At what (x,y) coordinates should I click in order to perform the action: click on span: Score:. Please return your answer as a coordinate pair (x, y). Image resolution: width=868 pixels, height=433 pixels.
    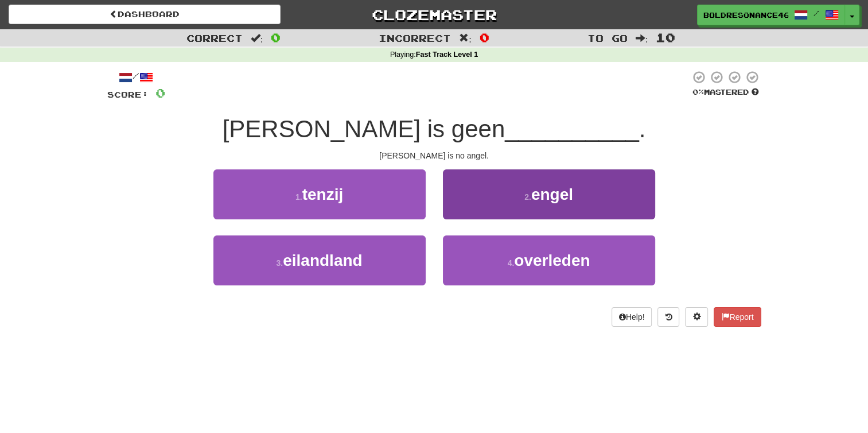
    Looking at the image, I should click on (128, 94).